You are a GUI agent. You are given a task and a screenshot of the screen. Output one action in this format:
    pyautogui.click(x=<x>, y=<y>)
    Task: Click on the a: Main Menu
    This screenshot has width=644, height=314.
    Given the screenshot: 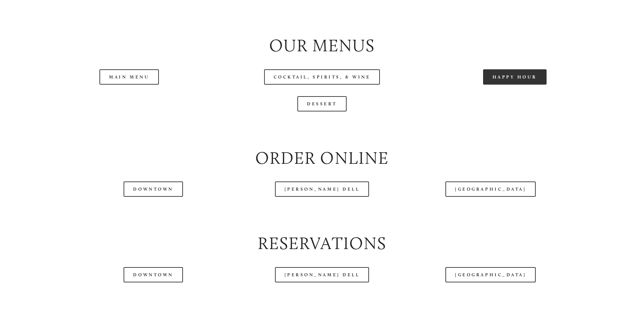 What is the action you would take?
    pyautogui.click(x=129, y=77)
    